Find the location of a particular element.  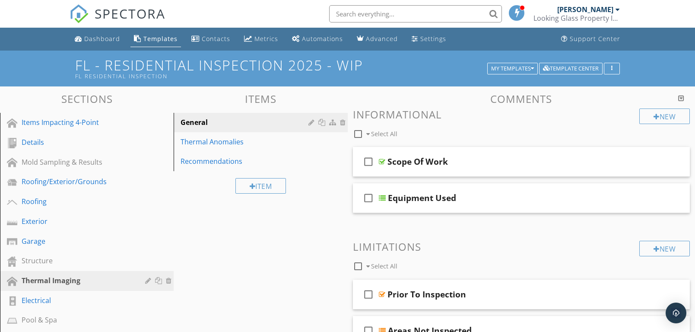

a: Templates is located at coordinates (156, 39).